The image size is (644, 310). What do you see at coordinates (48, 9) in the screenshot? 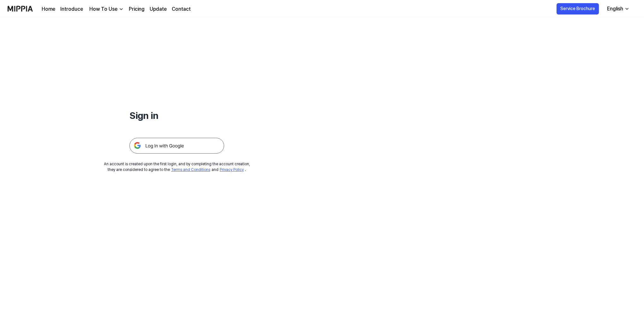
I see `a: Home` at bounding box center [48, 9].